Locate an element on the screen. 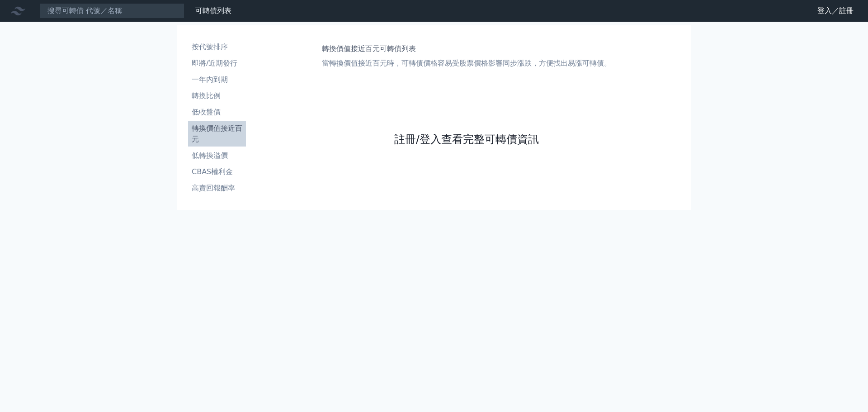 This screenshot has width=868, height=412. li: CBAS權利金 is located at coordinates (217, 172).